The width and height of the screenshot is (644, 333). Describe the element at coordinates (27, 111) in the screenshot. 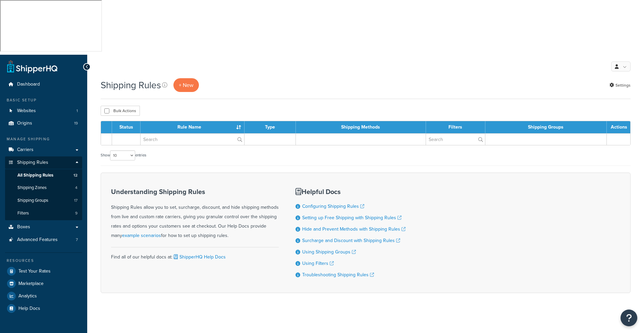

I see `span: Websites` at that location.